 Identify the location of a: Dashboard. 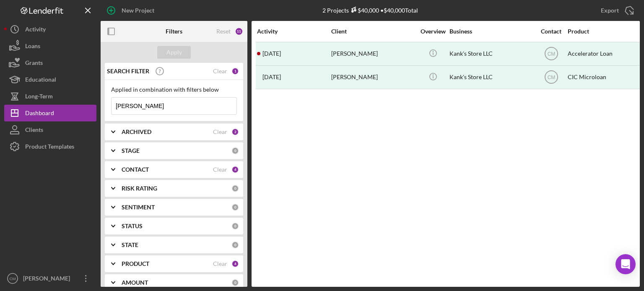
(50, 113).